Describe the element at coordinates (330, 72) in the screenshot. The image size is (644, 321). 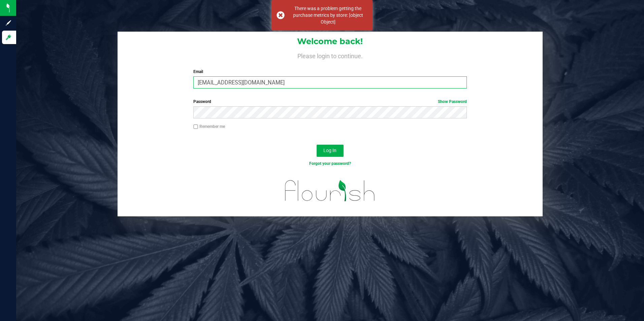
I see `label: Email` at that location.